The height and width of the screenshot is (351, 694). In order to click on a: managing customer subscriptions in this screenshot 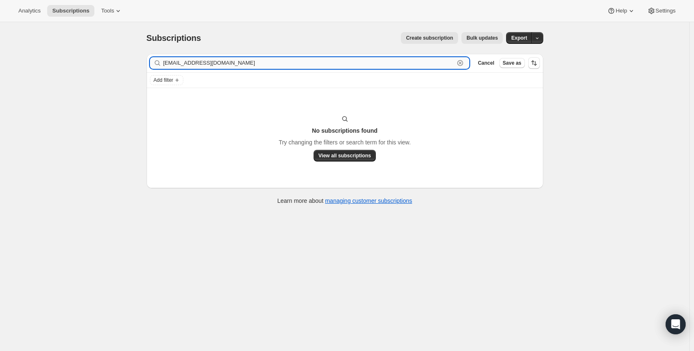, I will do `click(368, 201)`.